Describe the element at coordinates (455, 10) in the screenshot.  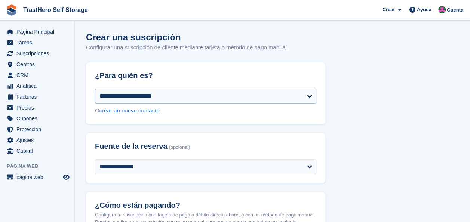
I see `span: Cuenta` at that location.